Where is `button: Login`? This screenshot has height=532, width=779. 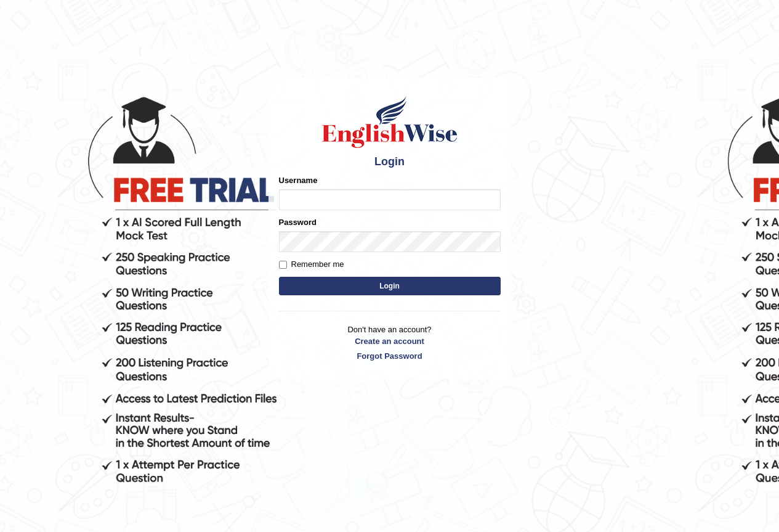 button: Login is located at coordinates (390, 286).